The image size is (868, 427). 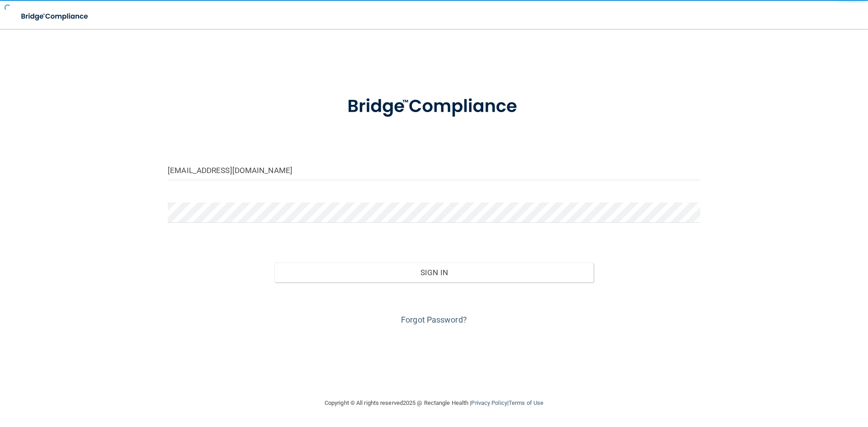 What do you see at coordinates (525, 402) in the screenshot?
I see `a: Terms of Use` at bounding box center [525, 402].